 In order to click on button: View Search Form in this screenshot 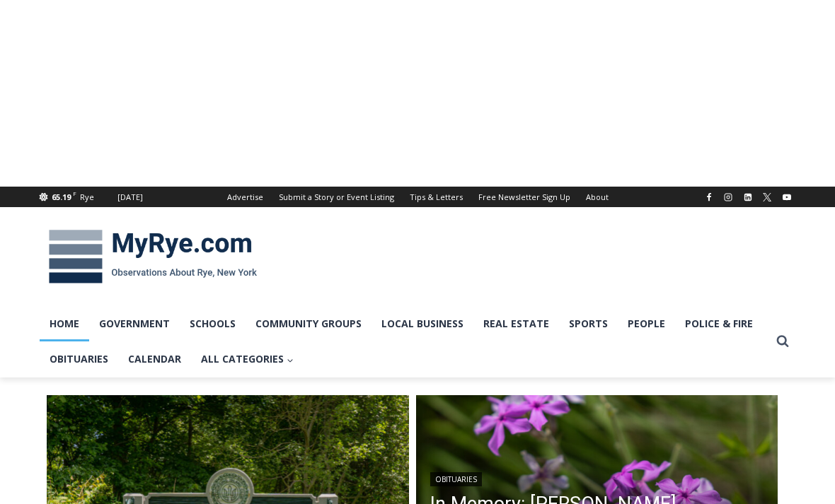, I will do `click(782, 342)`.